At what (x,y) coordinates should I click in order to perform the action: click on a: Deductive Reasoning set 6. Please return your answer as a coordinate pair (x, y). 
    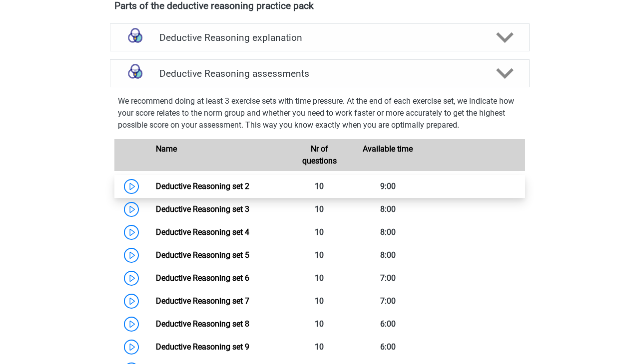
    Looking at the image, I should click on (202, 278).